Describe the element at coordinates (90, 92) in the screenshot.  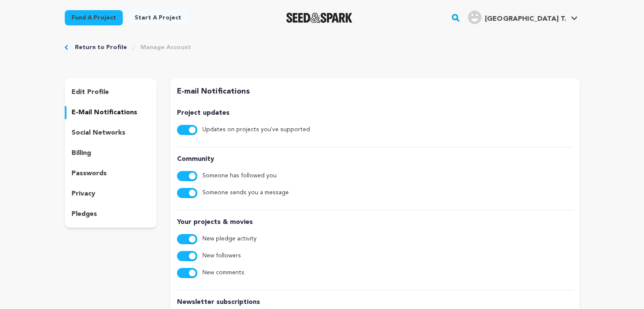
I see `p: edit profile` at that location.